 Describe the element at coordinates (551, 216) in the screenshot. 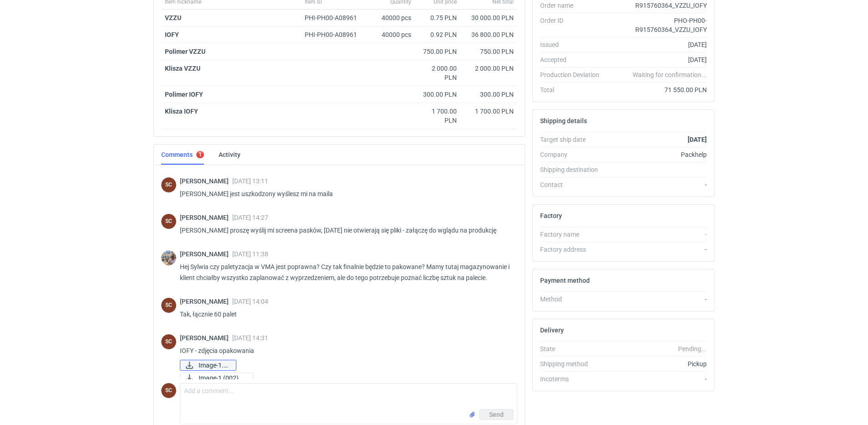

I see `h2: Factory` at that location.